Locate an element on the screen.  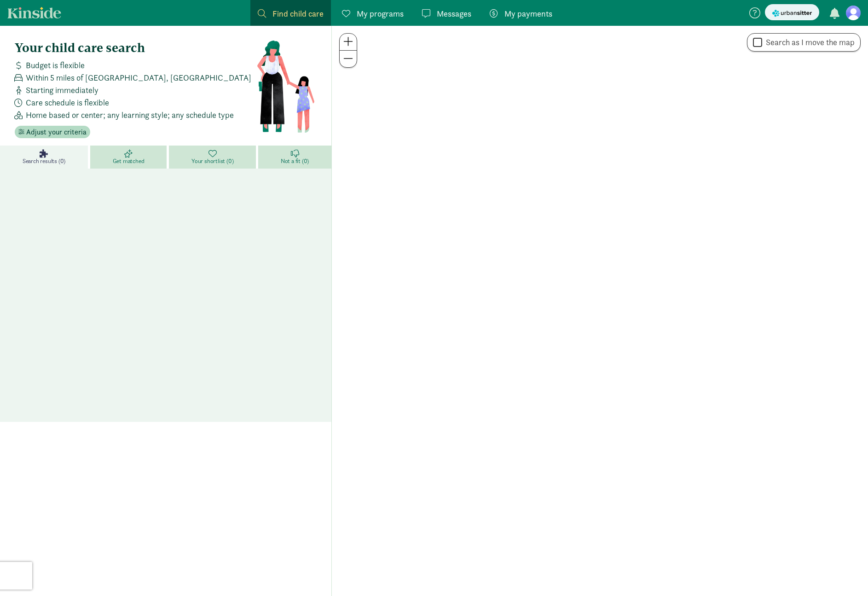
label: Search as I move the map is located at coordinates (808, 42).